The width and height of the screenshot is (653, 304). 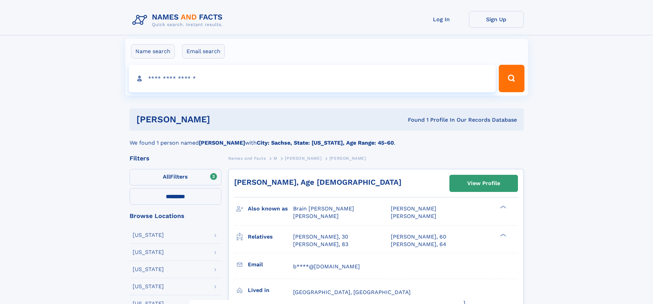 I want to click on h3: Lived in, so click(x=271, y=290).